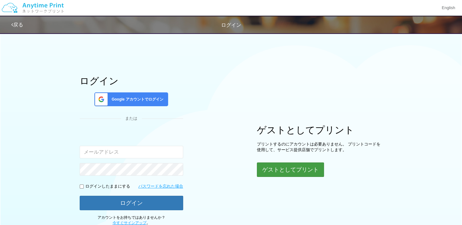 The width and height of the screenshot is (462, 225). Describe the element at coordinates (231, 25) in the screenshot. I see `span: ログイン` at that location.